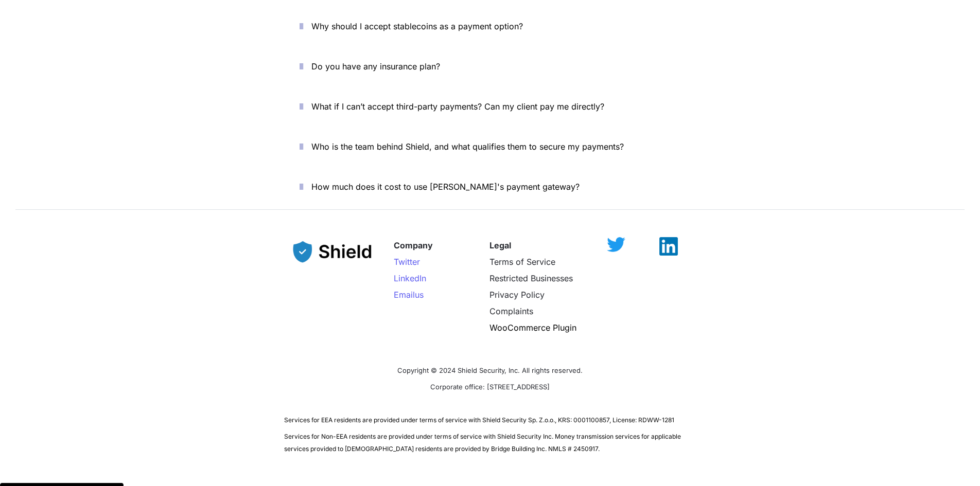 This screenshot has width=980, height=486. What do you see at coordinates (511, 311) in the screenshot?
I see `span: Complaints` at bounding box center [511, 311].